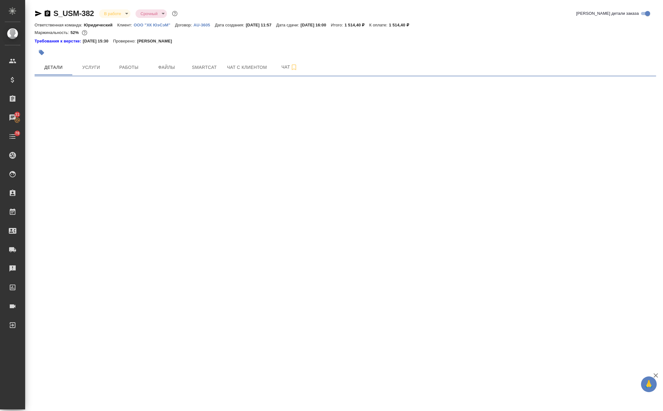 This screenshot has width=663, height=411. Describe the element at coordinates (230, 25) in the screenshot. I see `p: Дата создания:` at that location.